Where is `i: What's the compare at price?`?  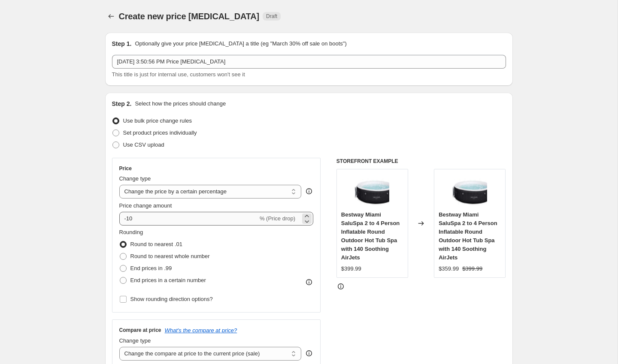
i: What's the compare at price? is located at coordinates (201, 330).